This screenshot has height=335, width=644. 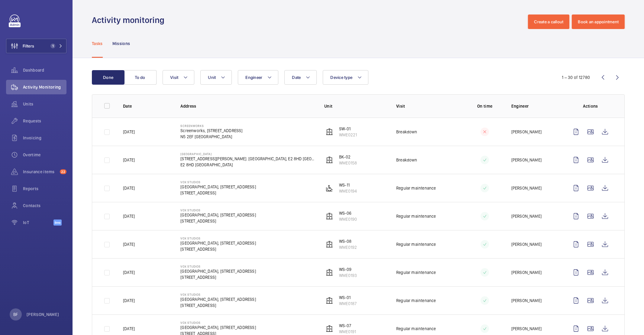 What do you see at coordinates (45, 138) in the screenshot?
I see `span: Invoicing` at bounding box center [45, 138].